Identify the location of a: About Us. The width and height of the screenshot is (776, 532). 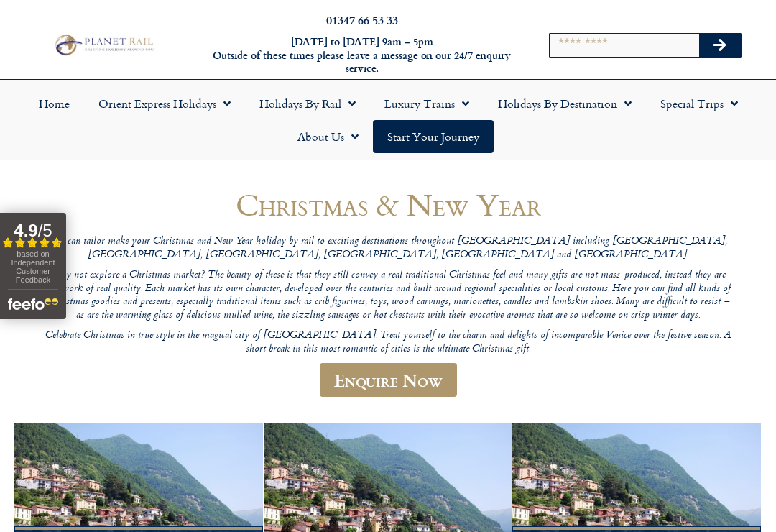
(328, 136).